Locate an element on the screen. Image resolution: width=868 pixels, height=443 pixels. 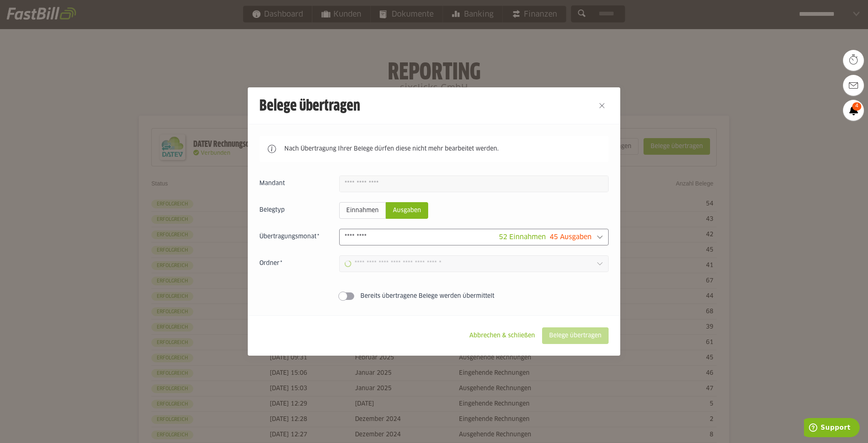
sl-radio-button: Einnahmen is located at coordinates (363, 211).